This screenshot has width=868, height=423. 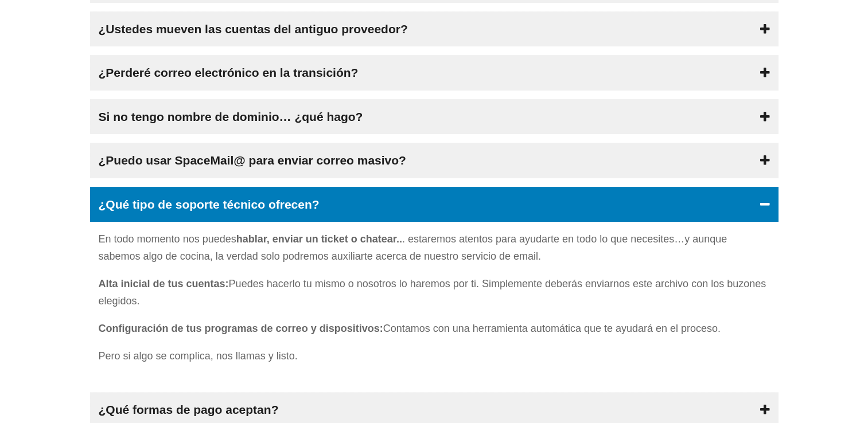 What do you see at coordinates (434, 328) in the screenshot?
I see `p: Contamos con una herramienta automática que te ayudará en el proceso.` at bounding box center [434, 328].